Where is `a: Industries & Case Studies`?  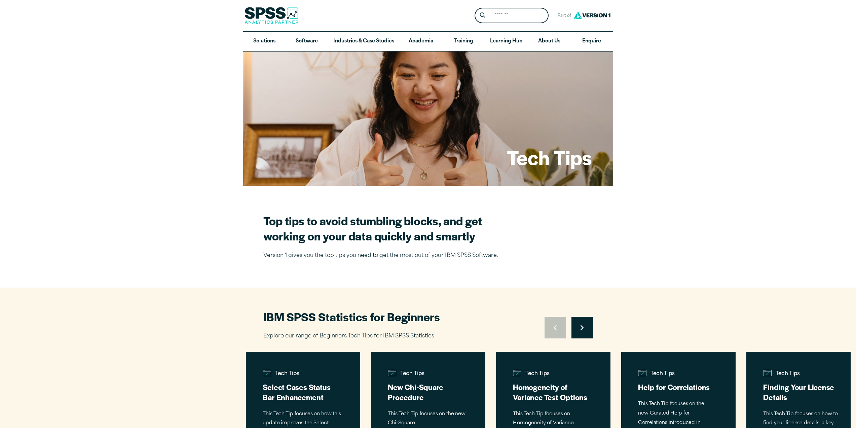
a: Industries & Case Studies is located at coordinates (364, 41).